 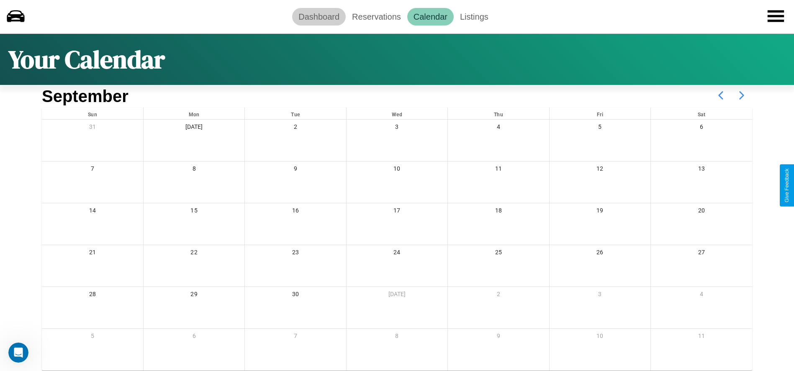 What do you see at coordinates (194, 113) in the screenshot?
I see `div: Mon` at bounding box center [194, 113].